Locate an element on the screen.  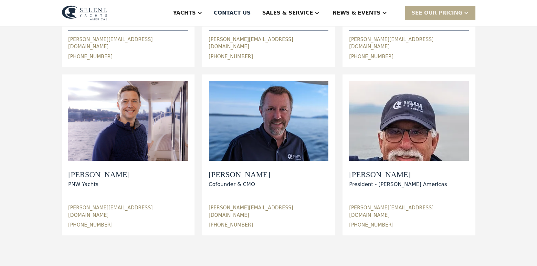
div: Yachts is located at coordinates (185, 13).